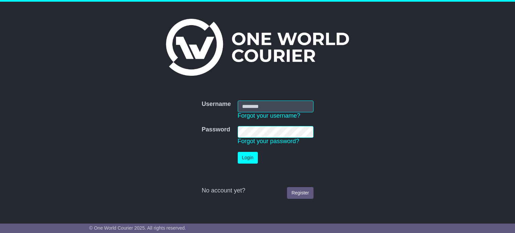 This screenshot has height=233, width=515. What do you see at coordinates (258, 47) in the screenshot?
I see `img: One World` at bounding box center [258, 47].